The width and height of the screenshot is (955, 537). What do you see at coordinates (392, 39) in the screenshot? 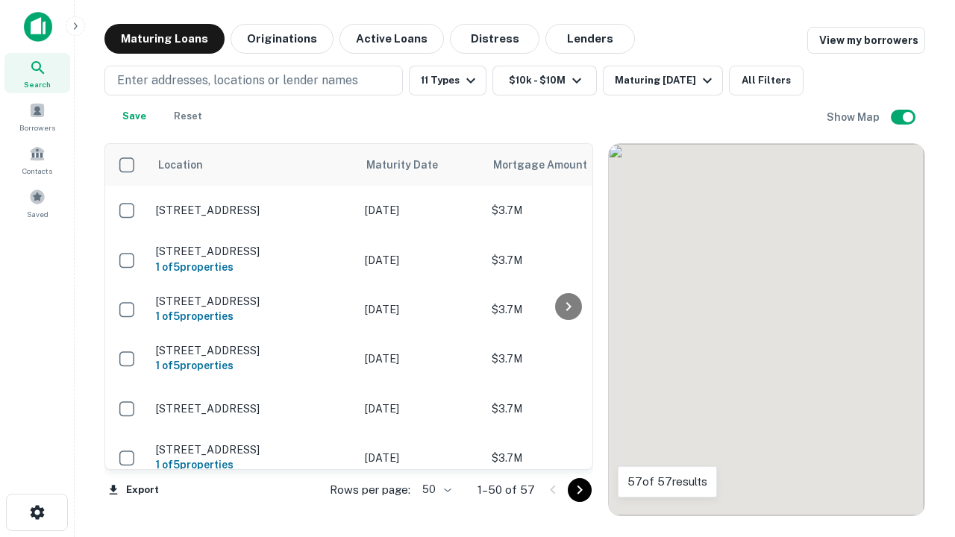
I see `button: Active Loans` at bounding box center [392, 39].